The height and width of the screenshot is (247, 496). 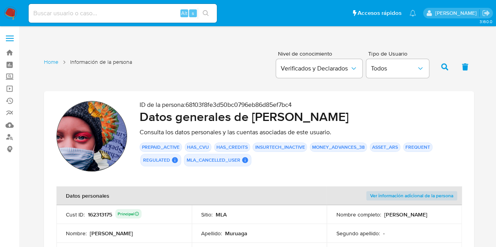 I want to click on span: Nivel de conocimiento, so click(x=320, y=54).